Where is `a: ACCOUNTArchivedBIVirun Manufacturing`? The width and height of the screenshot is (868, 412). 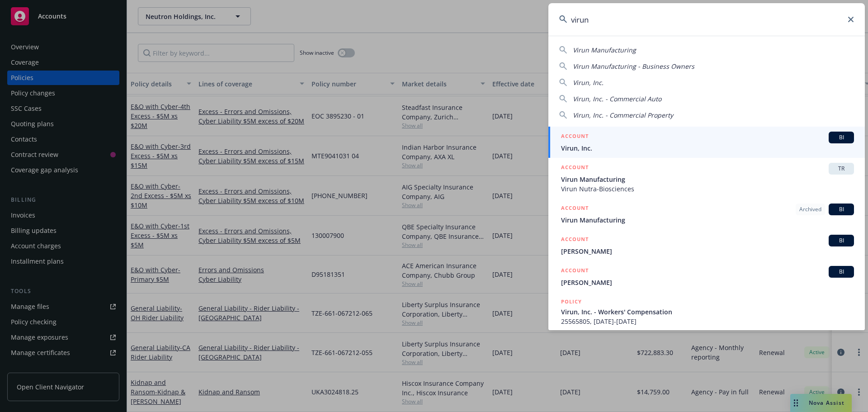 a: ACCOUNTArchivedBIVirun Manufacturing is located at coordinates (706, 214).